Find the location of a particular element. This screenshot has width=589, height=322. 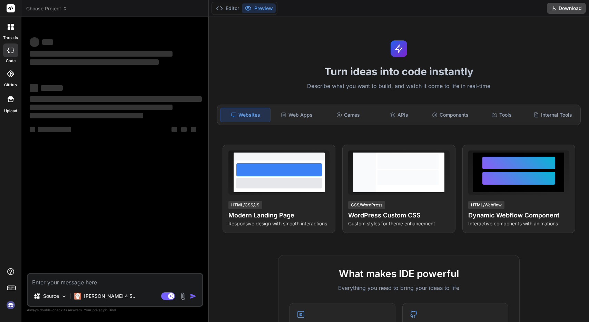

img: signin is located at coordinates (11, 305).